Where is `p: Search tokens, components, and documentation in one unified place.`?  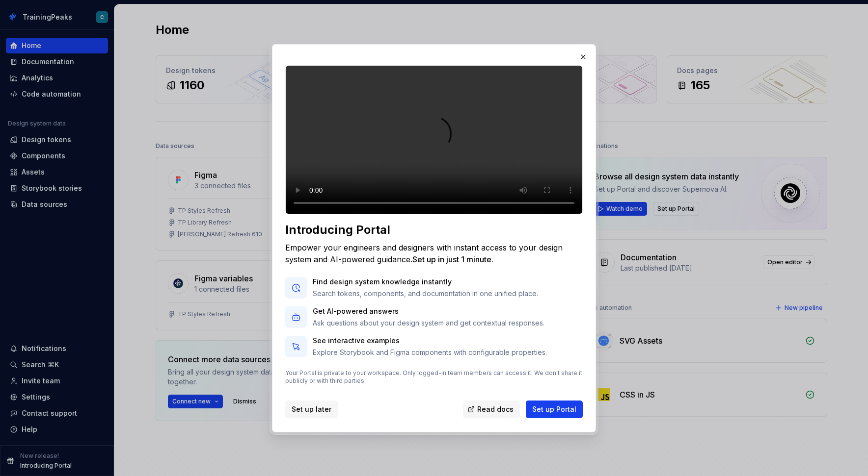 p: Search tokens, components, and documentation in one unified place. is located at coordinates (425, 293).